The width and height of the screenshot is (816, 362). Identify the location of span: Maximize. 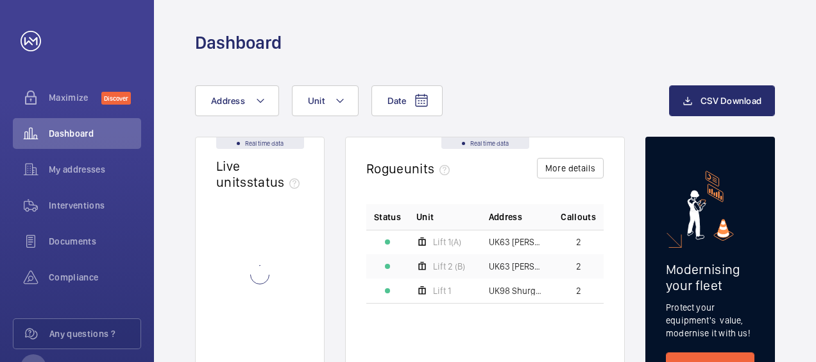
(75, 97).